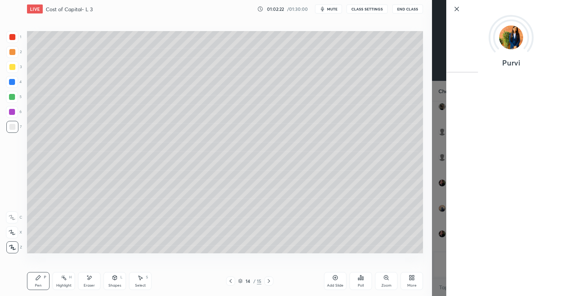 The width and height of the screenshot is (576, 296). What do you see at coordinates (14, 52) in the screenshot?
I see `div: 2` at bounding box center [14, 52].